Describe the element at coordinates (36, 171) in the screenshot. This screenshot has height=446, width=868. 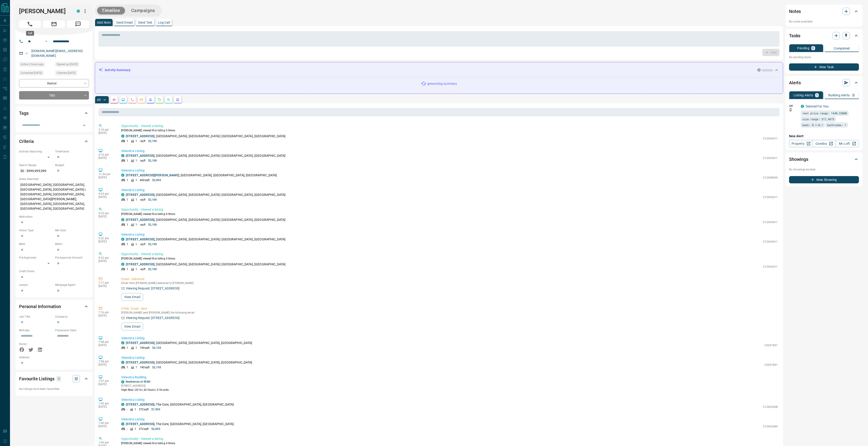
I see `p: $0 - $999,999,999` at that location.